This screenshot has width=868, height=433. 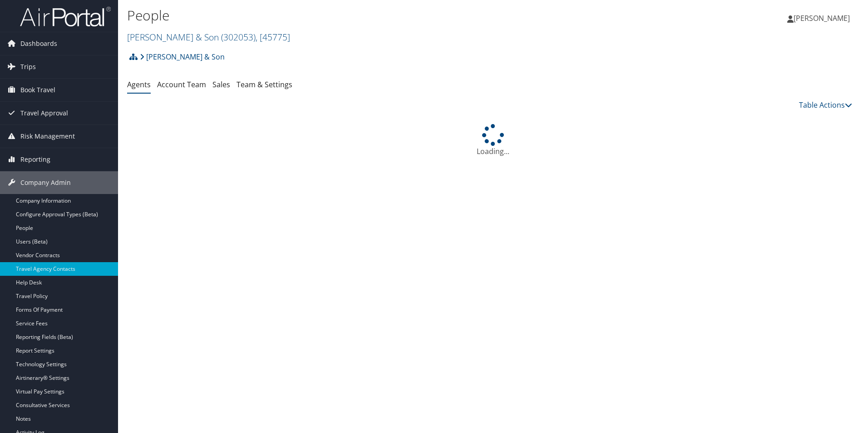 I want to click on span: Company Admin, so click(x=45, y=182).